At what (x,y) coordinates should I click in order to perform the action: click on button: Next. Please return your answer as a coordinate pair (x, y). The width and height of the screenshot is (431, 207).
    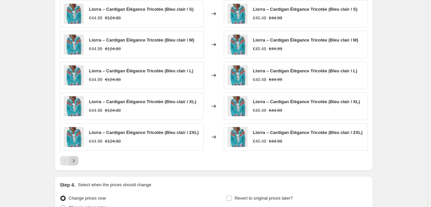
    Looking at the image, I should click on (74, 161).